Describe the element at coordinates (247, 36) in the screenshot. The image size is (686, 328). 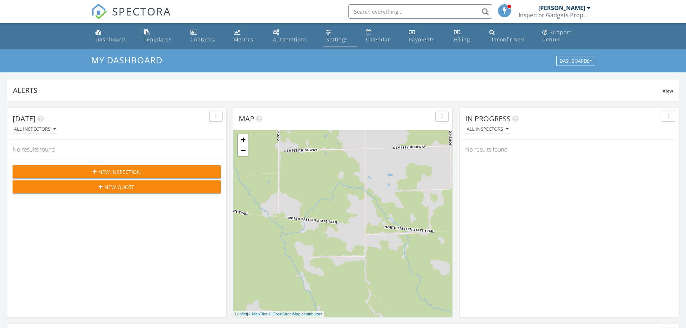
I see `a: Metrics` at that location.